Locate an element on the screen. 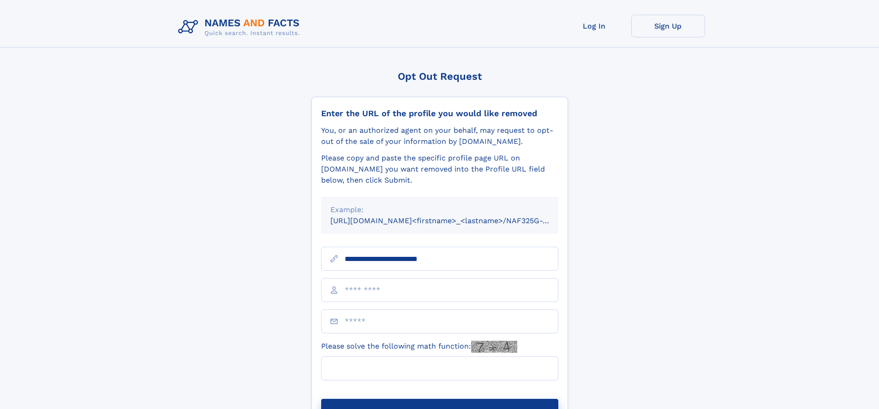 The image size is (879, 409). div: You, or an authorized agent on your behalf, may request to opt-out of the sale of your informatio... is located at coordinates (440, 136).